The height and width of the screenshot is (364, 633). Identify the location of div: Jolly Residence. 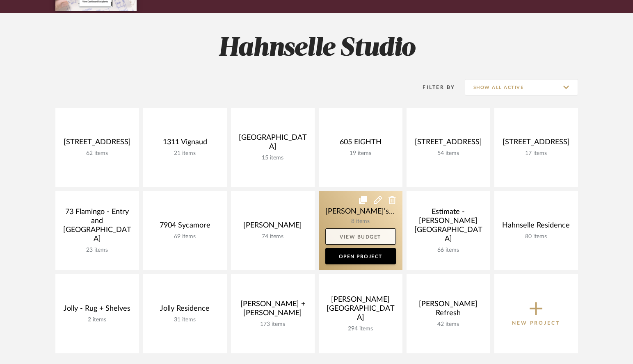
(185, 310).